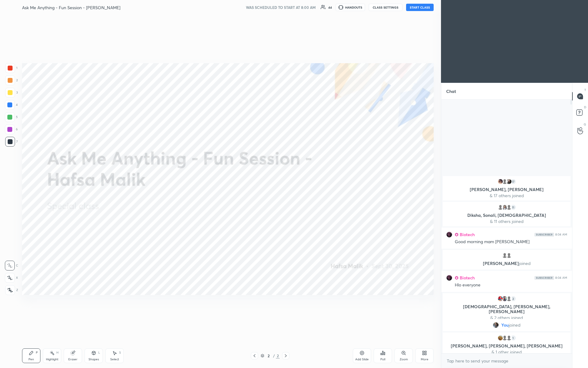 The height and width of the screenshot is (368, 588). Describe the element at coordinates (11, 142) in the screenshot. I see `div: 7` at that location.